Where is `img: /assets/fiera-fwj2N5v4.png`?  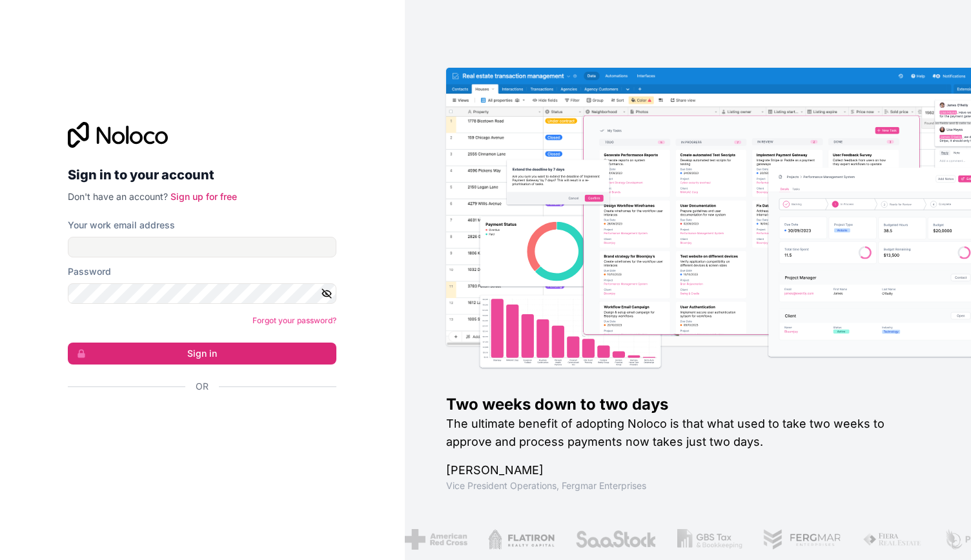
img: /assets/fiera-fwj2N5v4.png is located at coordinates (893, 539).